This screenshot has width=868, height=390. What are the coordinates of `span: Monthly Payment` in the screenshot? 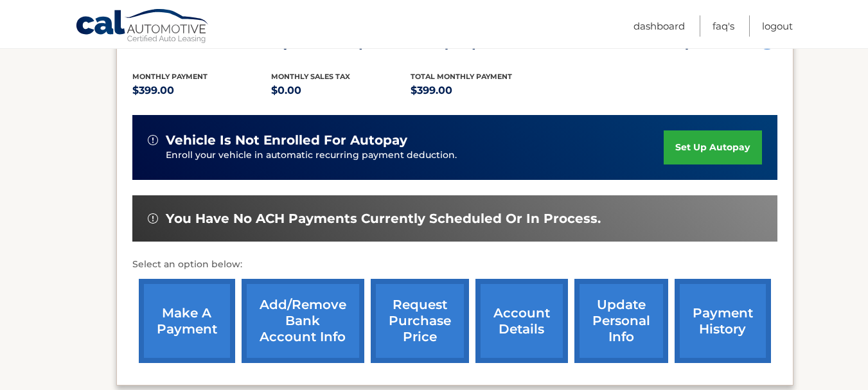 It's located at (170, 76).